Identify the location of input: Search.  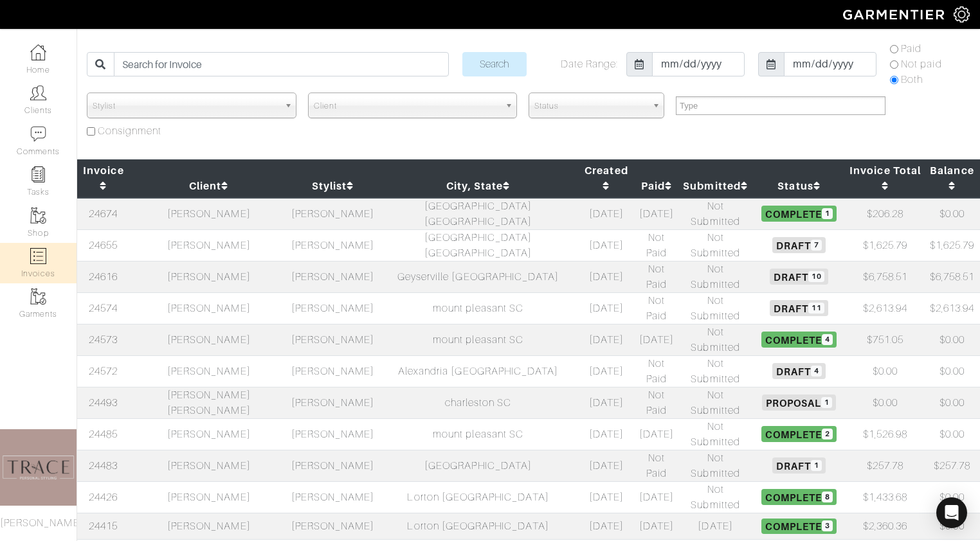
(495, 64).